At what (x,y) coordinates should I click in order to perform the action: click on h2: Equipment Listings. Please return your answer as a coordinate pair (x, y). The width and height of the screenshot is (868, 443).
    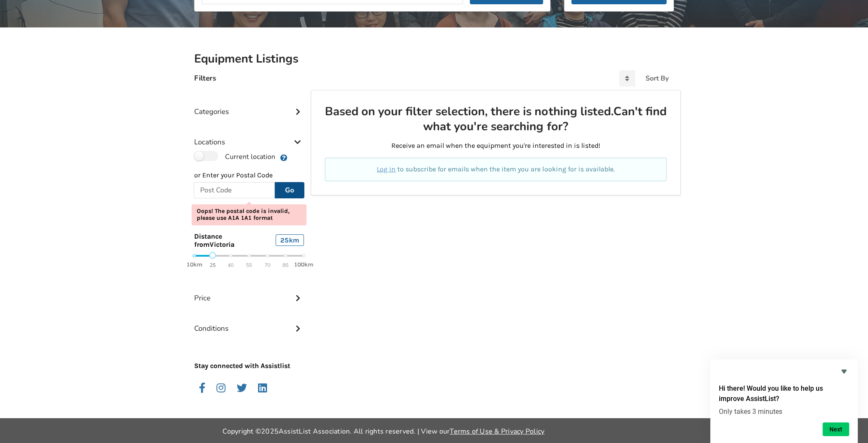
    Looking at the image, I should click on (434, 59).